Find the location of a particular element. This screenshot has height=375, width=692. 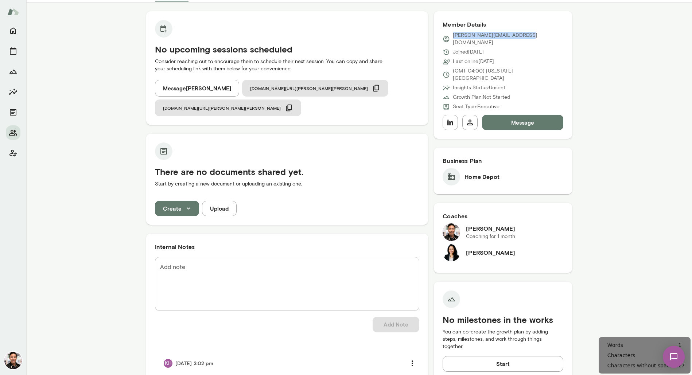

p: Start by creating a new document or uploading an existing one. is located at coordinates (287, 184).